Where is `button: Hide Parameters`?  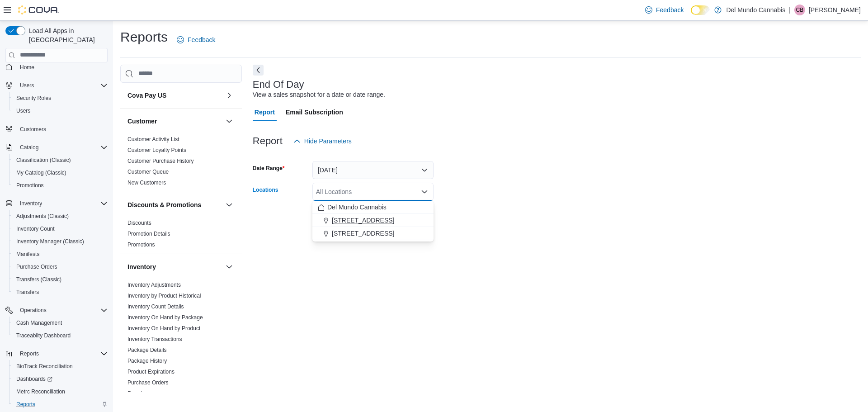
button: Hide Parameters is located at coordinates (322, 141).